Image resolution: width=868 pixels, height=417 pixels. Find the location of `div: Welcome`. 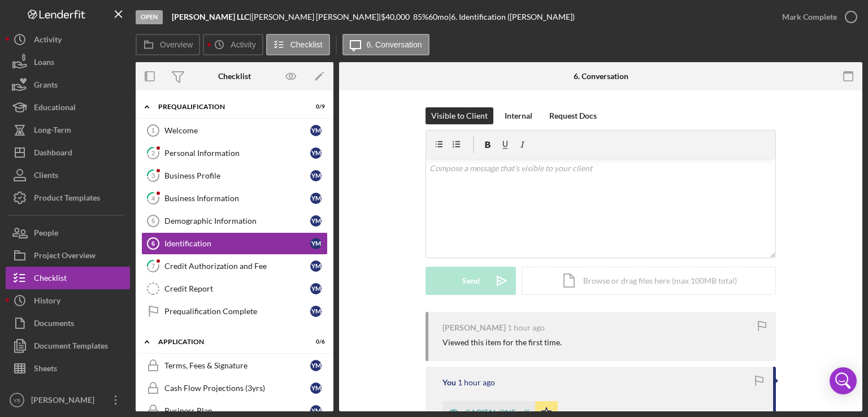

div: Welcome is located at coordinates (237, 131).